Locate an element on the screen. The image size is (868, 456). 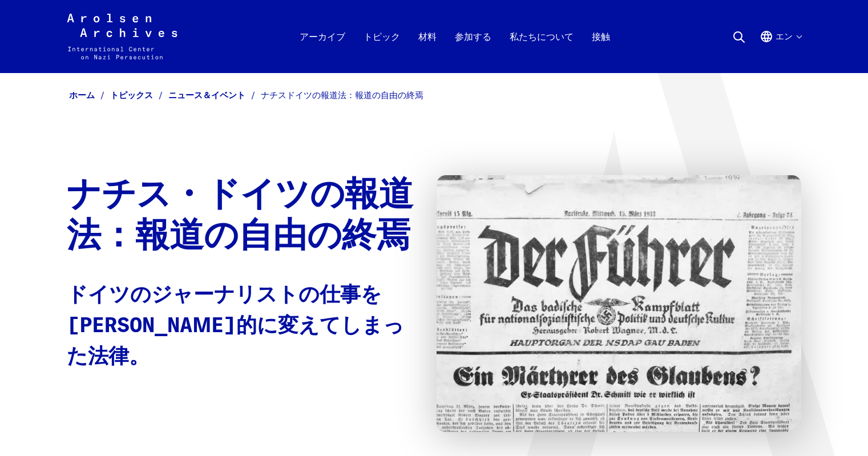
a: トピック is located at coordinates (382, 50).